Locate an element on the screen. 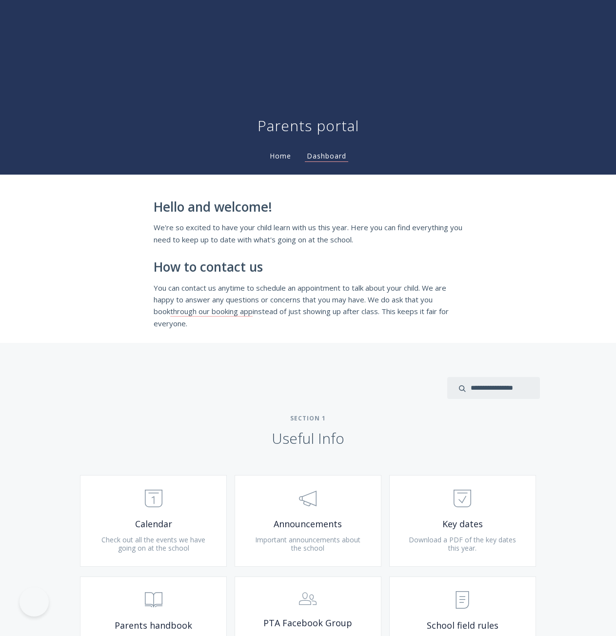 The height and width of the screenshot is (636, 616). a: through our booking app is located at coordinates (211, 311).